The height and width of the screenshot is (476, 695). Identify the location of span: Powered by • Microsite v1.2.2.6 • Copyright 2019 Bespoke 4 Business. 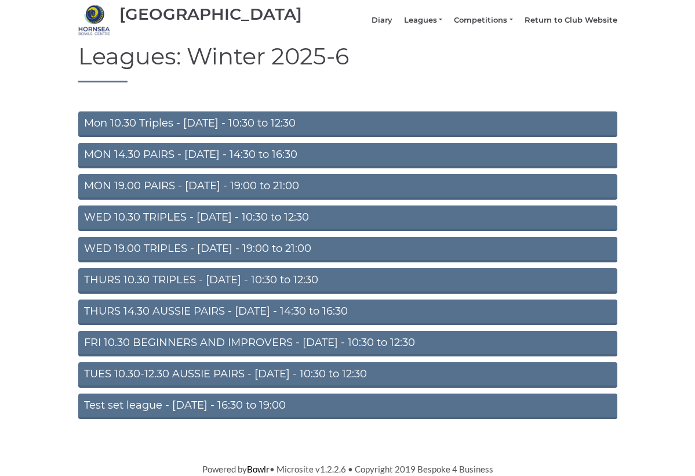
(348, 469).